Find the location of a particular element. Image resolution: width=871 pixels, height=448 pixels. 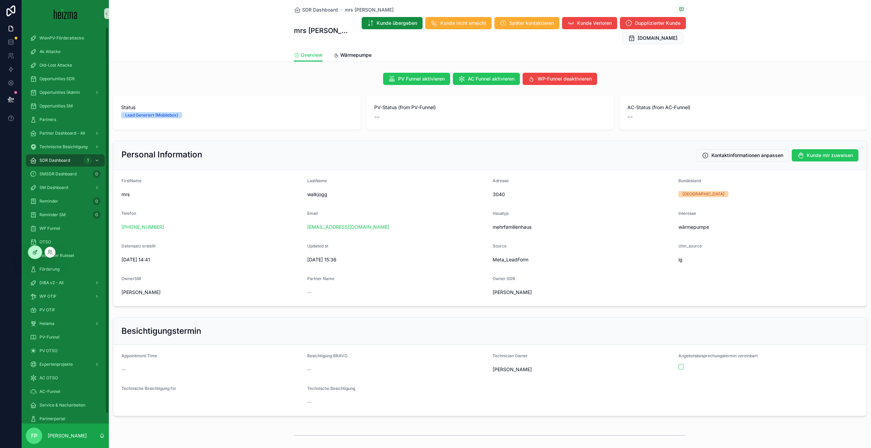

span: Kunde nicht erreicht is located at coordinates (463, 23).